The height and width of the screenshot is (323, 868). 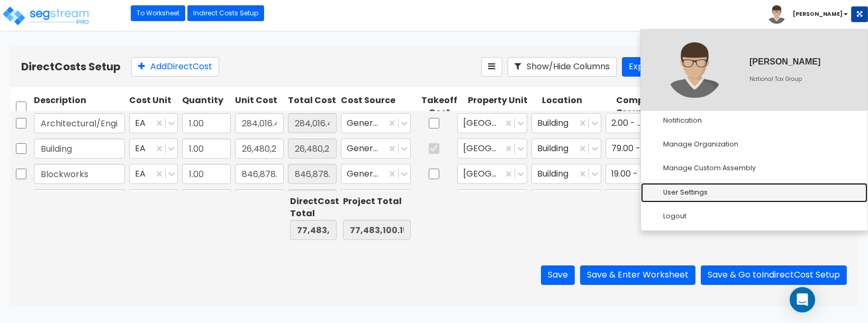 I want to click on a: Logout, so click(x=754, y=216).